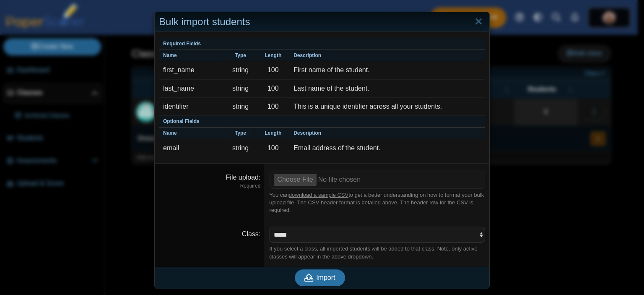 This screenshot has width=644, height=295. Describe the element at coordinates (192, 89) in the screenshot. I see `td: last_name` at that location.